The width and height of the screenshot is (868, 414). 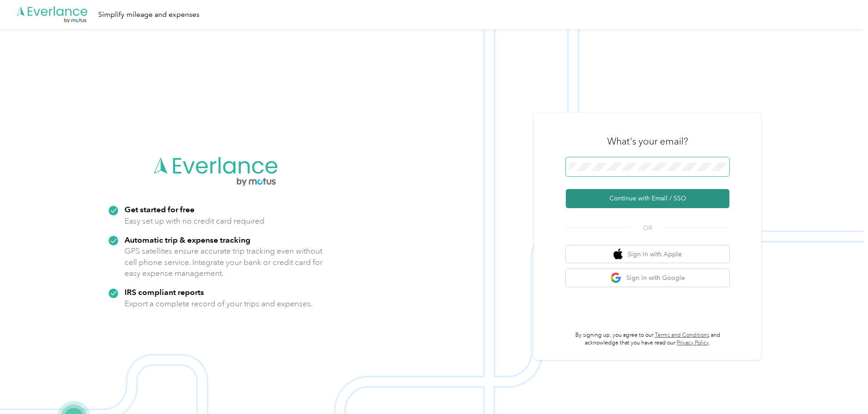 I want to click on a: Privacy Policy, so click(x=692, y=343).